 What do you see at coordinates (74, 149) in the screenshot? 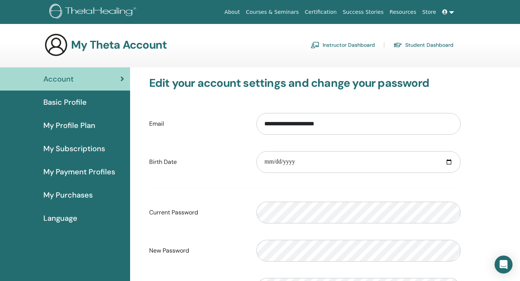
I see `span: My Subscriptions` at bounding box center [74, 149].